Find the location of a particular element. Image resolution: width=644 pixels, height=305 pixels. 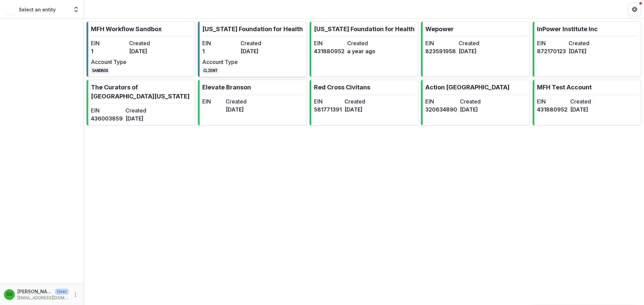

div: Deena Scotti is located at coordinates (10, 294).